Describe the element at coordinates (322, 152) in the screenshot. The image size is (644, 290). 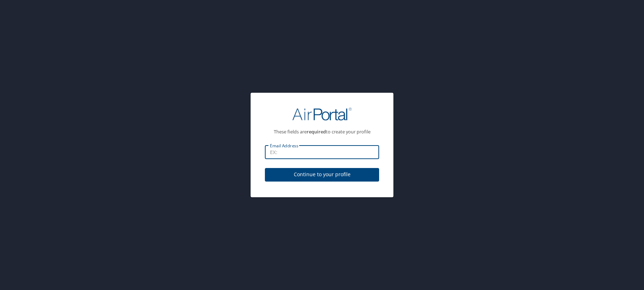
I see `input: EX:` at that location.